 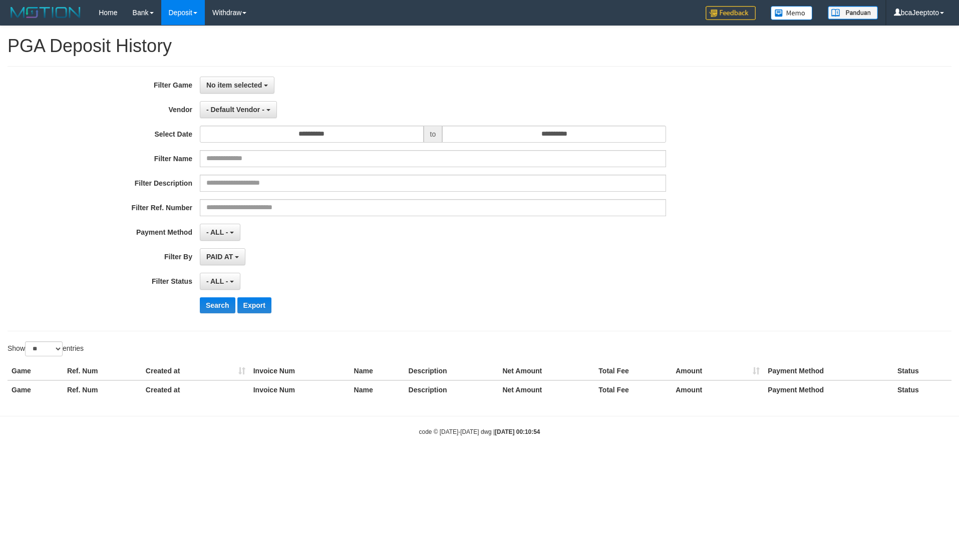 I want to click on img: Button%20Memo.svg, so click(x=792, y=13).